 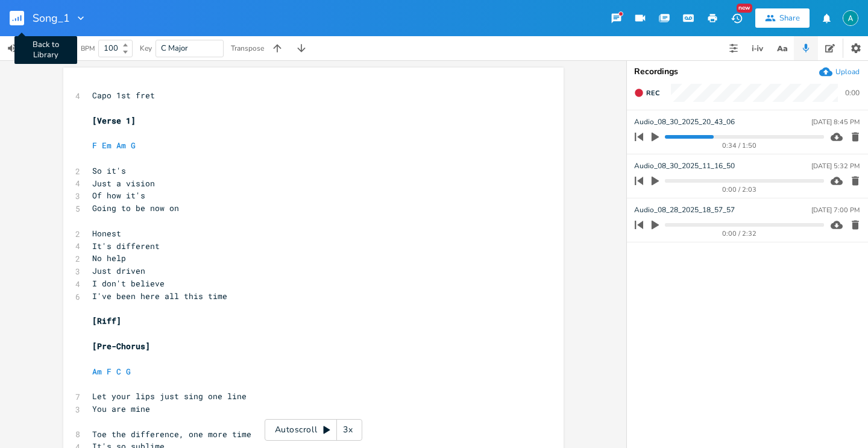 What do you see at coordinates (87, 48) in the screenshot?
I see `div: BPM` at bounding box center [87, 48].